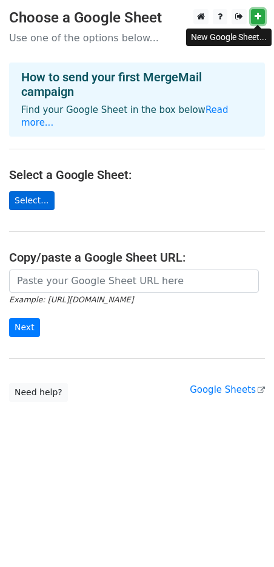  Describe the element at coordinates (137, 18) in the screenshot. I see `h3: Choose a Google Sheet` at that location.